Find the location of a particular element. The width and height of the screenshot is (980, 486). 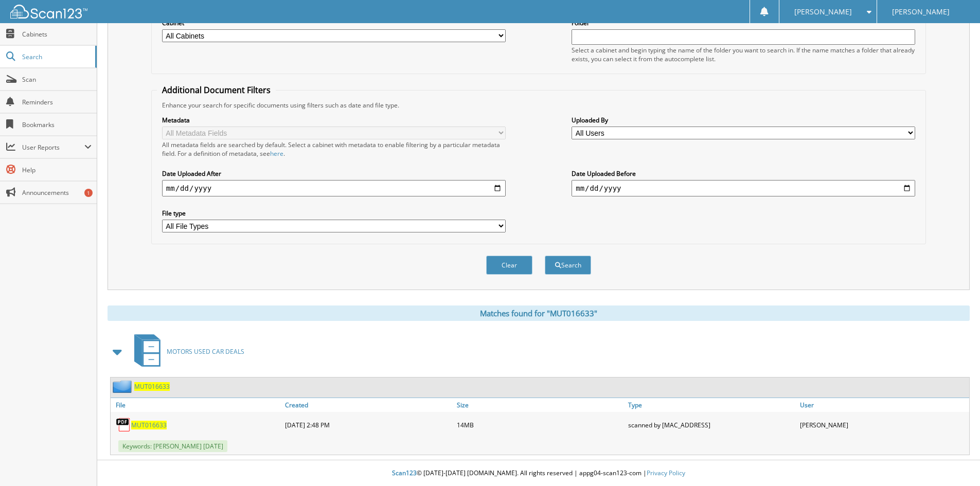

a: File is located at coordinates (196, 405).